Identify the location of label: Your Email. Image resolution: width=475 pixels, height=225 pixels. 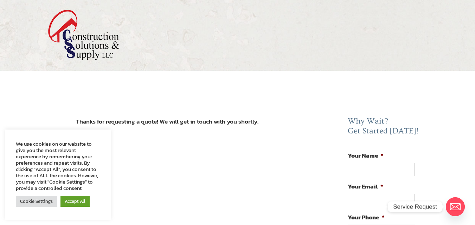
(365, 187).